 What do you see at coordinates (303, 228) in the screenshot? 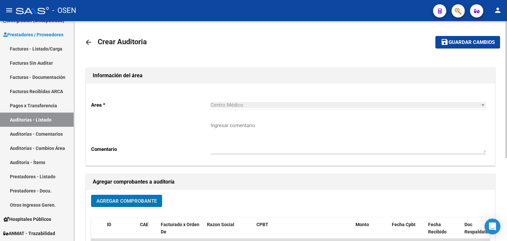
I see `datatable-header-cell: CPBT` at bounding box center [303, 228].